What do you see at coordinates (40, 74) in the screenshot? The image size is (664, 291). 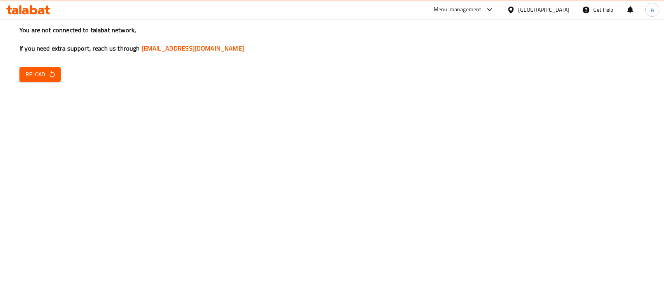 I see `span: Reload` at bounding box center [40, 74].